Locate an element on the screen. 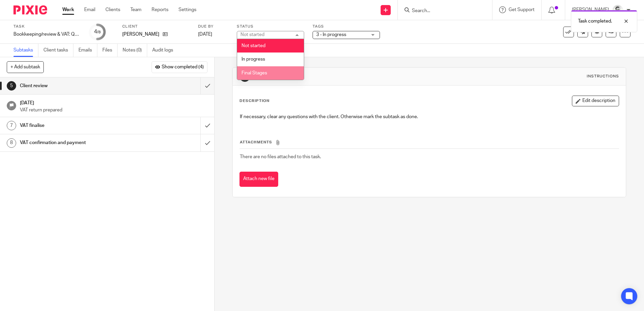  div: Bookkeeping/review & VAT: Quarterly is located at coordinates (47, 34).